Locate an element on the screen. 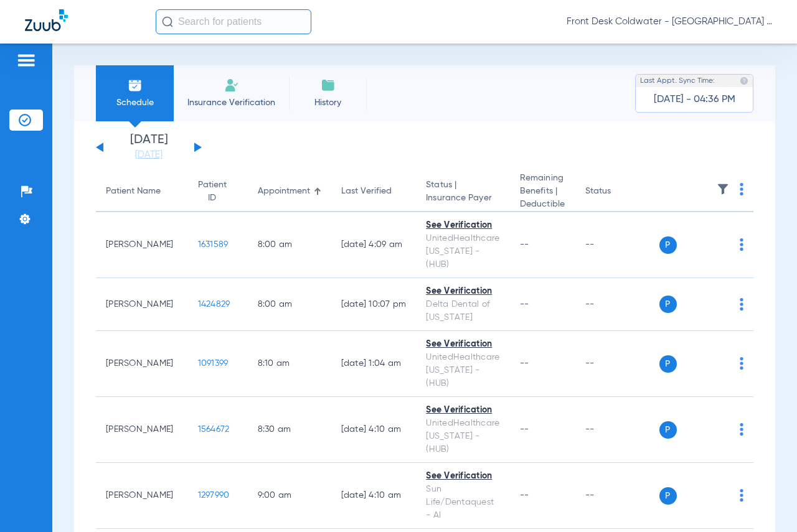  td: 8:30 AM is located at coordinates (290, 430).